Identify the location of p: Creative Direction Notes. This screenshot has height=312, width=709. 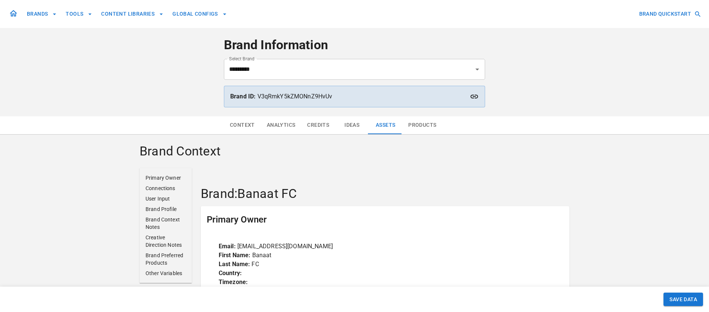
(166, 241).